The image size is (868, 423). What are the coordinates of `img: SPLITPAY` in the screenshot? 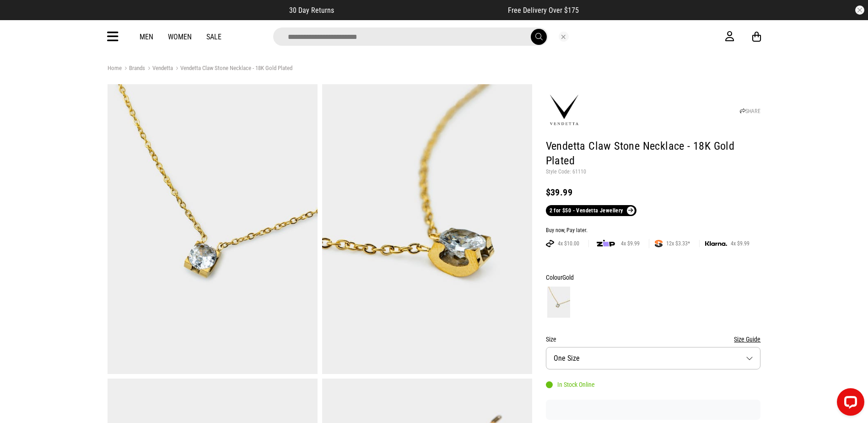 It's located at (658, 244).